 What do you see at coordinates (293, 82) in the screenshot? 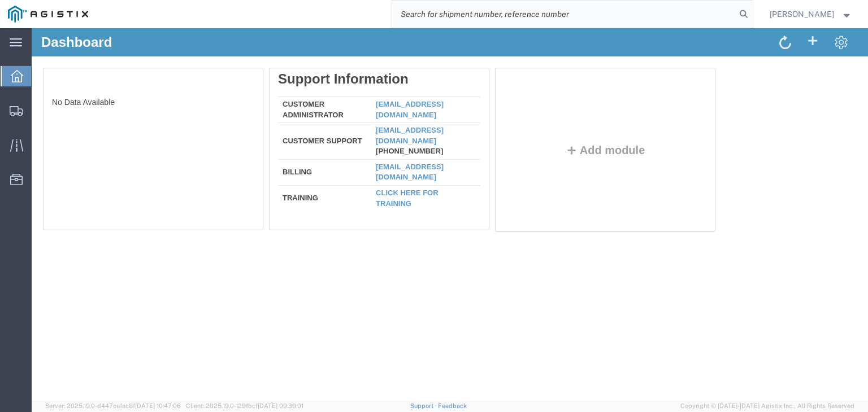
I see `td: Customer Administrator` at bounding box center [293, 82].